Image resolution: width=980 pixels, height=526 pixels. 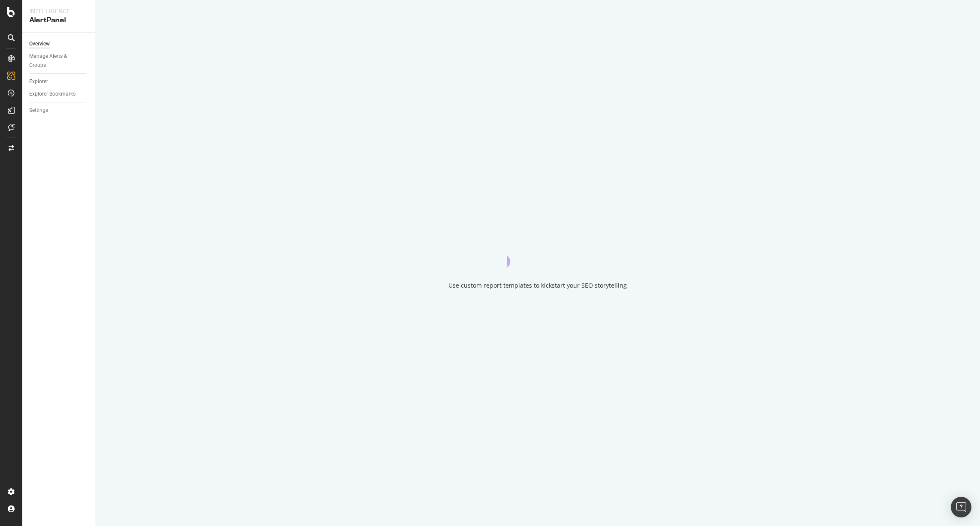 What do you see at coordinates (961, 507) in the screenshot?
I see `div: Open Intercom Messenger` at bounding box center [961, 507].